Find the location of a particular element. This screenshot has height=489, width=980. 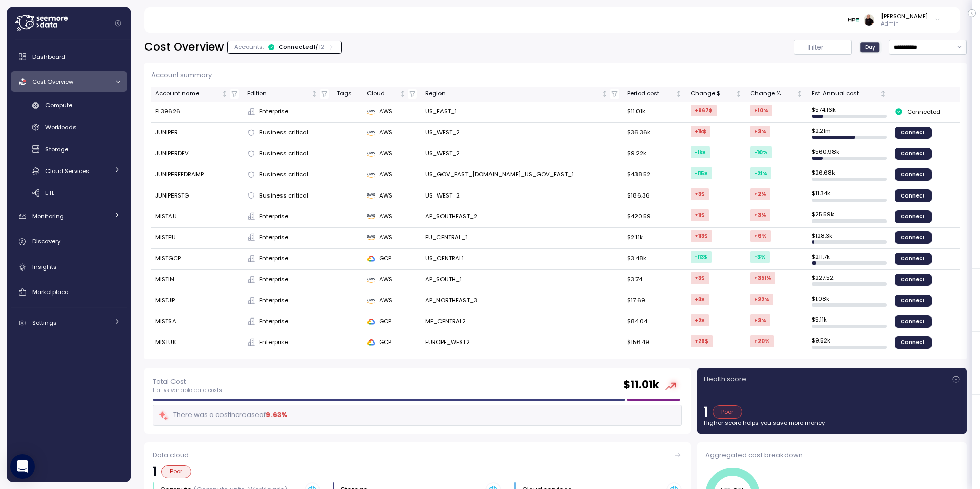

span: Cloud Services is located at coordinates (68, 171).